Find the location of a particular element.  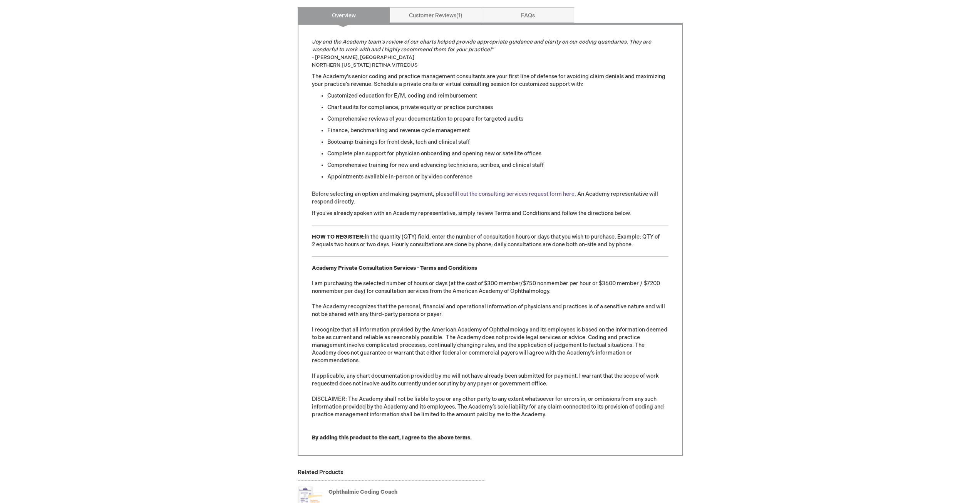

strong: Related Products is located at coordinates (320, 472).